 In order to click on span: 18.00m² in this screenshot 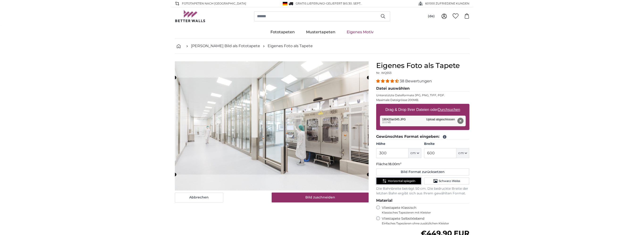, I will do `click(395, 164)`.